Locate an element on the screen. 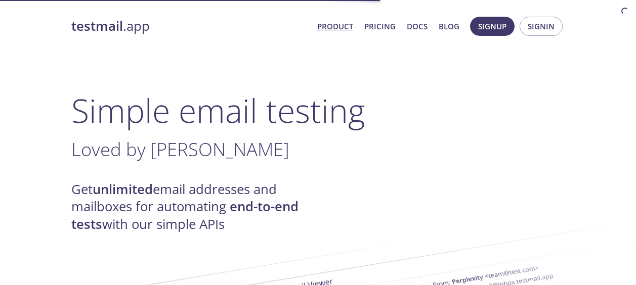  button: Signup is located at coordinates (492, 26).